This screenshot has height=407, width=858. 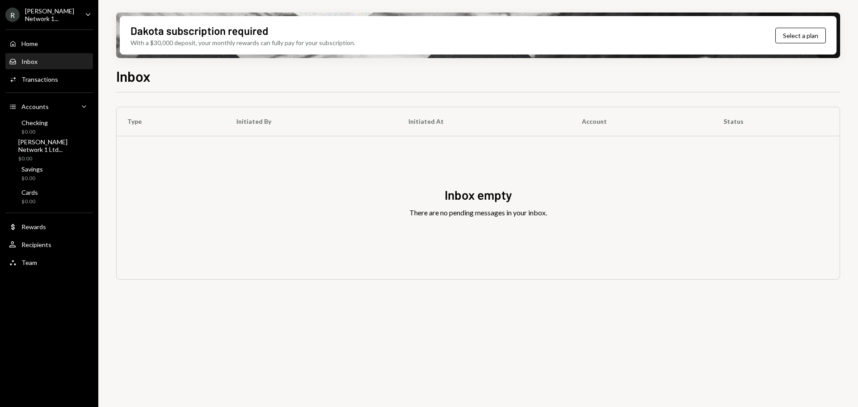 I want to click on a: Checking$0.00, so click(x=49, y=127).